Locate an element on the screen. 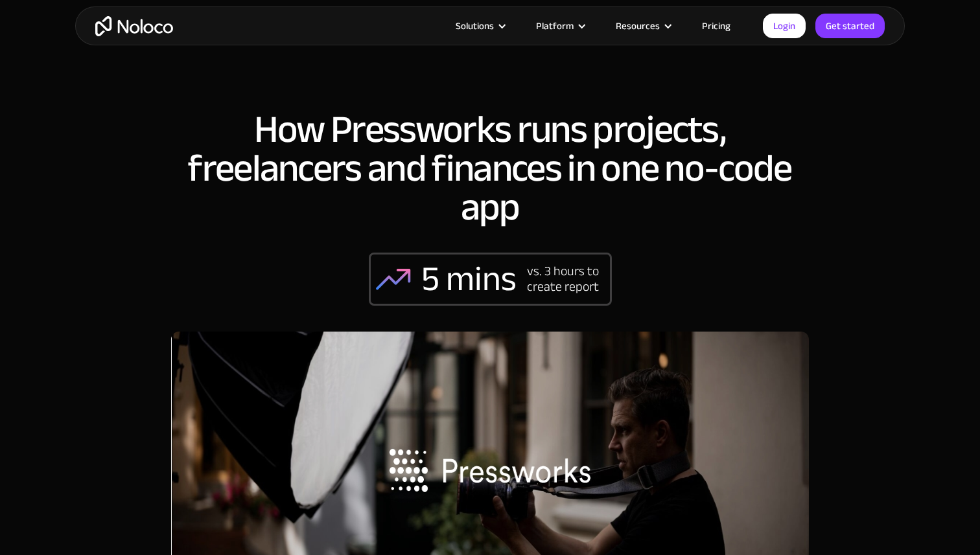  div: vs. 3 hours to create report is located at coordinates (566, 280).